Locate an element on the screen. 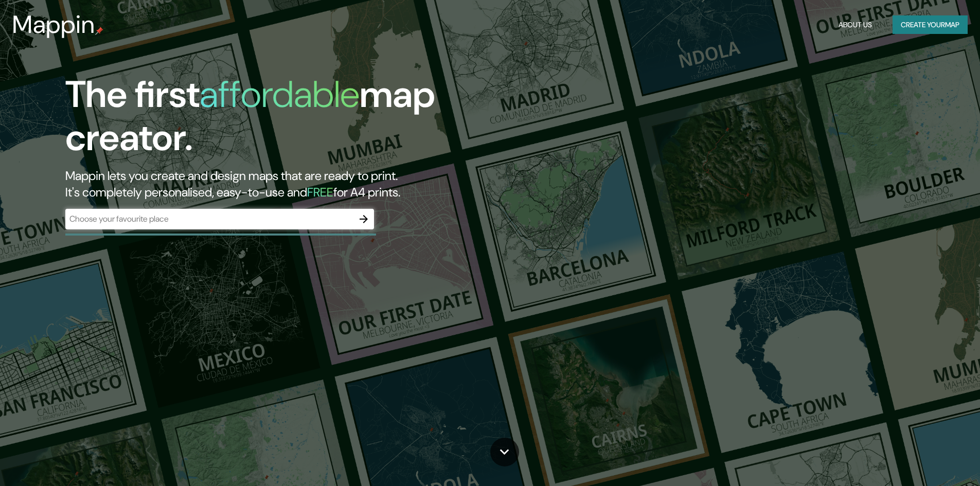 The height and width of the screenshot is (486, 980). button: Create yourmap is located at coordinates (930, 25).